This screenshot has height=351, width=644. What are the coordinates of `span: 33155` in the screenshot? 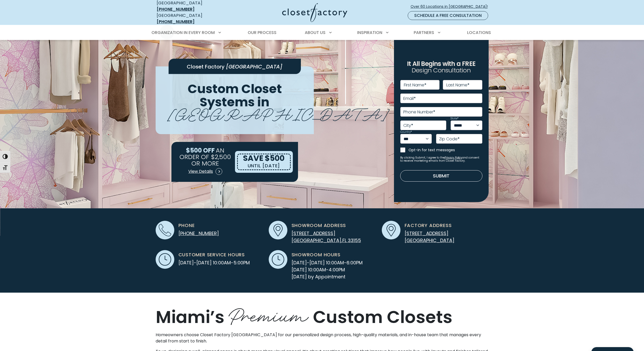 It's located at (354, 241).